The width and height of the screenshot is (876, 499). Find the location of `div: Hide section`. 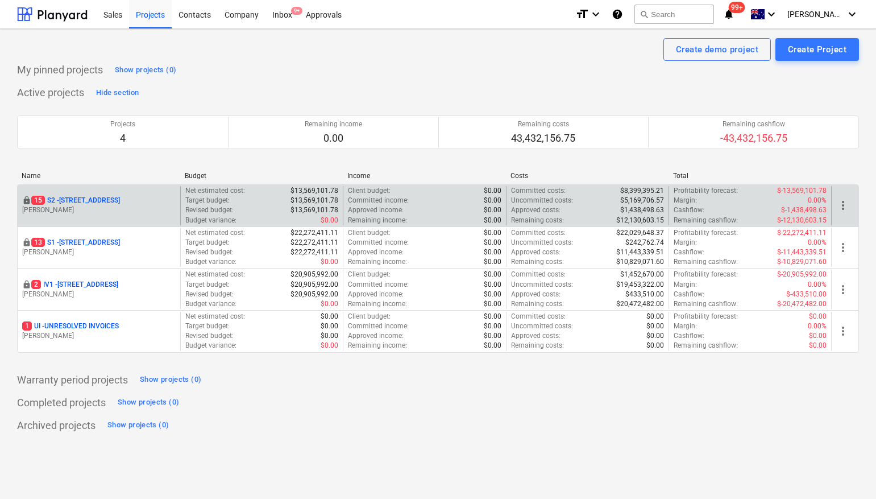

div: Hide section is located at coordinates (117, 93).